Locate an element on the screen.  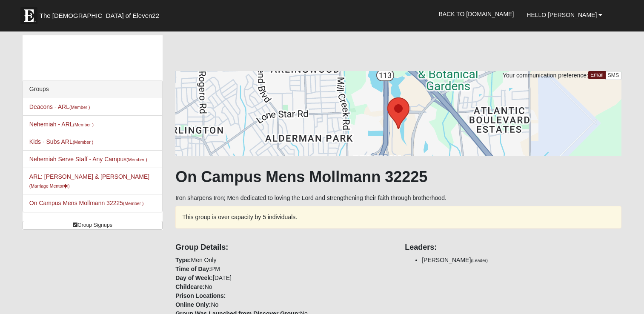
strong: Day of Week: is located at coordinates (194, 278).